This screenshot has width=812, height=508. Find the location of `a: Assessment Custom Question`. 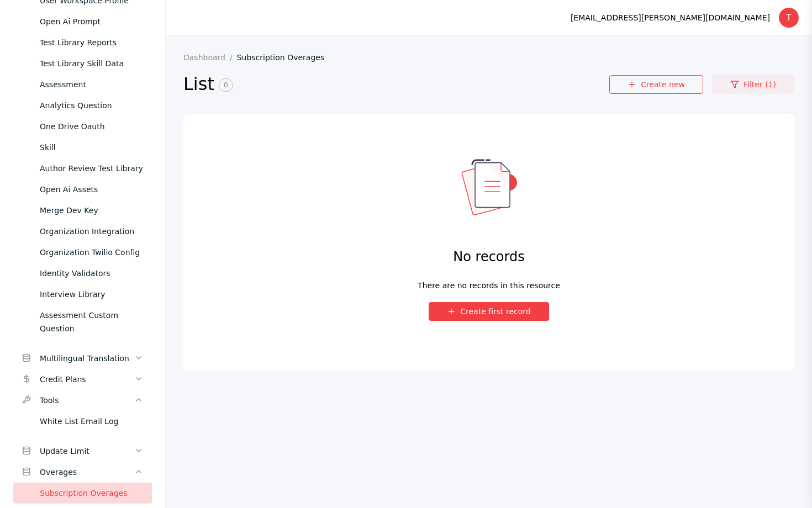

a: Assessment Custom Question is located at coordinates (82, 322).